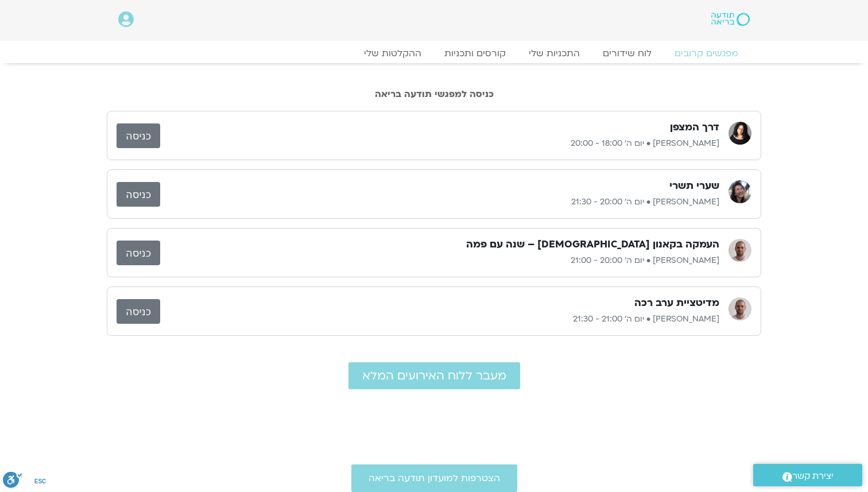  What do you see at coordinates (694, 186) in the screenshot?
I see `h3: שערי תשרי` at bounding box center [694, 186].